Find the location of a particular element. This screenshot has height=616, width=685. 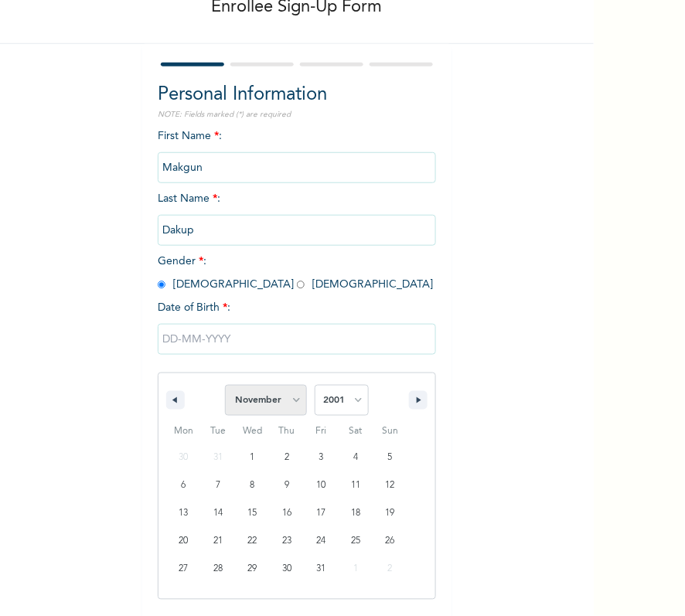

span: 11 is located at coordinates (356, 486).